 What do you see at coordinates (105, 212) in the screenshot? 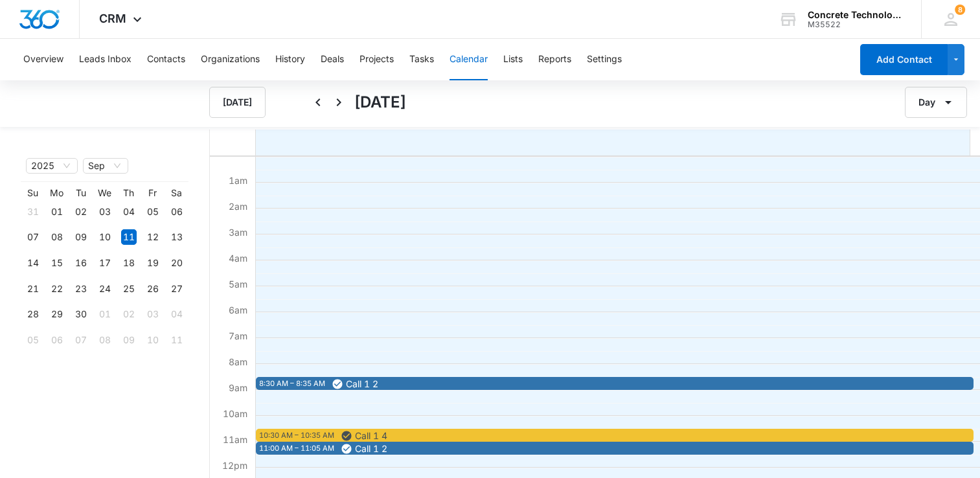
I see `div: 03` at bounding box center [105, 212].